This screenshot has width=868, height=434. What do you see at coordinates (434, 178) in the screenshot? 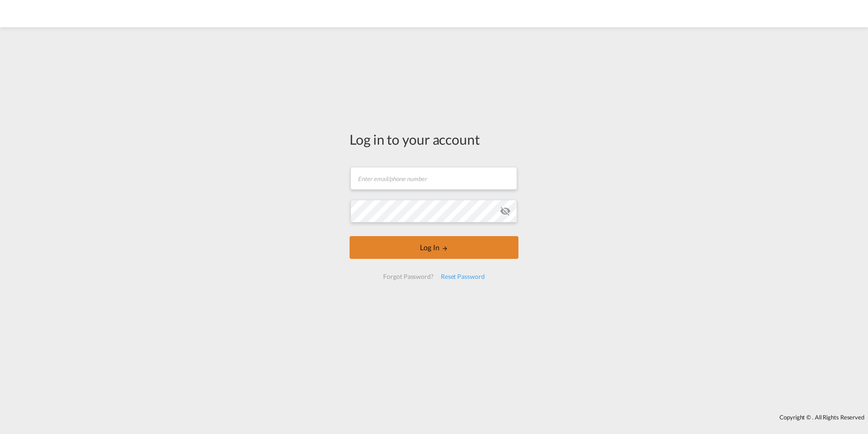
I see `input: Enter email/phone number` at bounding box center [434, 178].